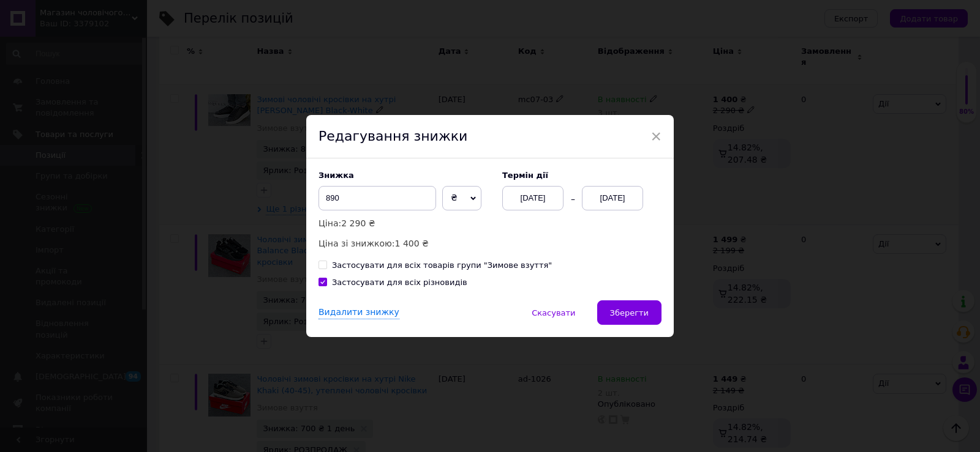 This screenshot has height=452, width=980. What do you see at coordinates (358, 224) in the screenshot?
I see `span: 2 290 ₴` at bounding box center [358, 224].